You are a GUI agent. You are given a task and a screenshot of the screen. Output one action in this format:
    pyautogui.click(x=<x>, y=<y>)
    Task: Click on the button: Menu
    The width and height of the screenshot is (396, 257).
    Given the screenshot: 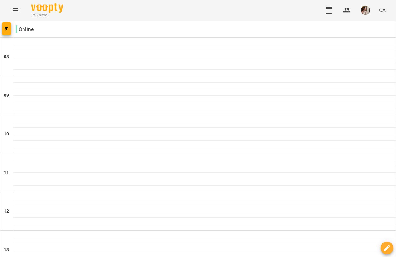 What is the action you would take?
    pyautogui.click(x=15, y=10)
    